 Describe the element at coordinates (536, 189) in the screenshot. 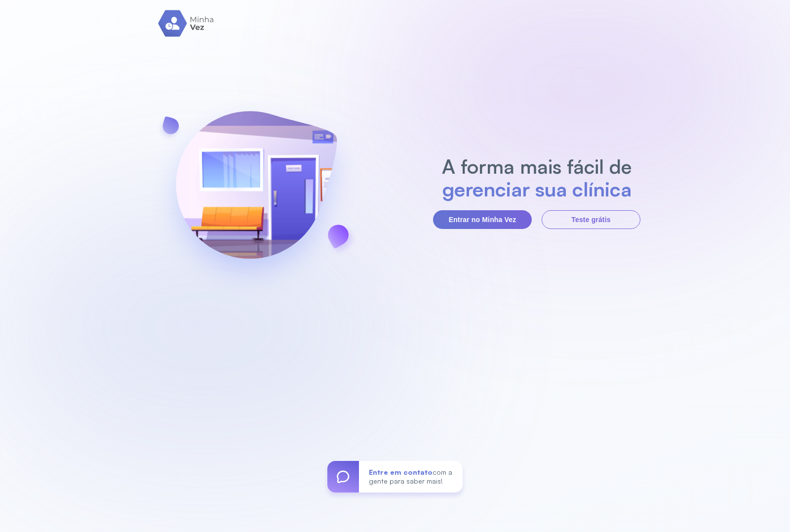

I see `h2: gerenciar sua clínica` at that location.